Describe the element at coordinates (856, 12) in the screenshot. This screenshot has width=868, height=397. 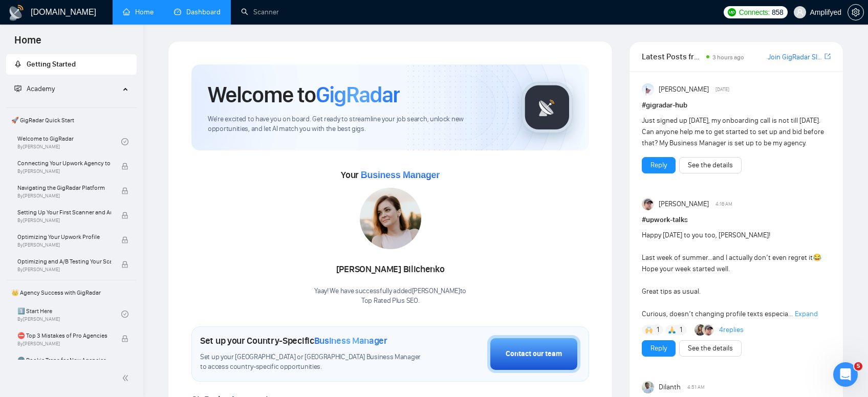
I see `a: setting` at that location.